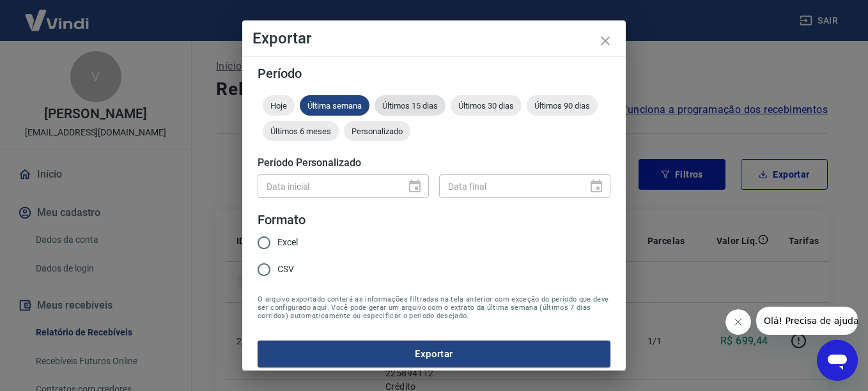 Image resolution: width=868 pixels, height=391 pixels. What do you see at coordinates (434, 163) in the screenshot?
I see `h5: Período Personalizado` at bounding box center [434, 163].